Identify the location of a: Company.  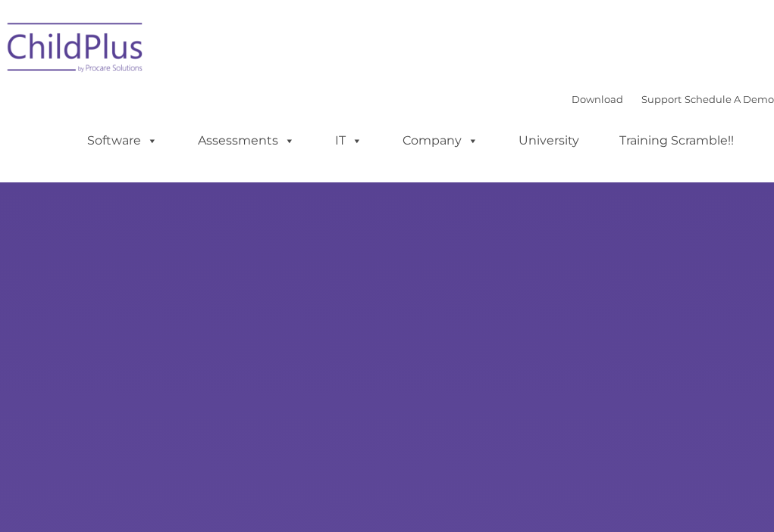
(440, 141).